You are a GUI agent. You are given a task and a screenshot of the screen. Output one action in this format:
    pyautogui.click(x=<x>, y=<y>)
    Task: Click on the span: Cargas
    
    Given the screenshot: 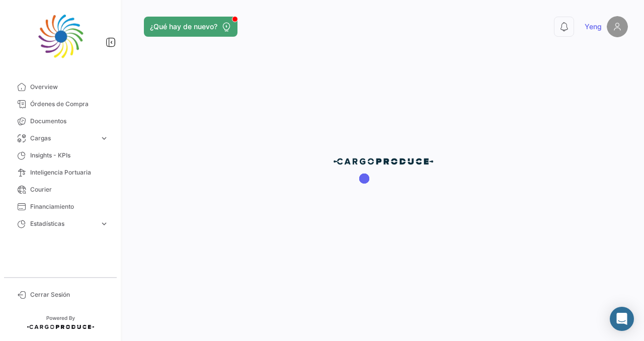 What is the action you would take?
    pyautogui.click(x=63, y=138)
    